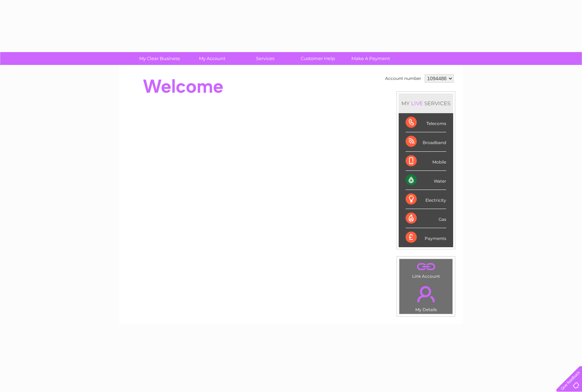  I want to click on div: LIVE, so click(417, 103).